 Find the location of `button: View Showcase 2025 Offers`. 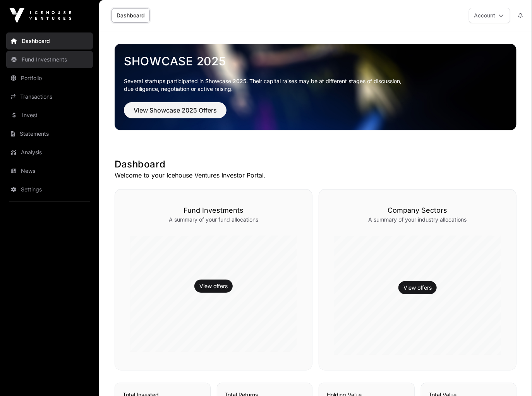

button: View Showcase 2025 Offers is located at coordinates (175, 110).